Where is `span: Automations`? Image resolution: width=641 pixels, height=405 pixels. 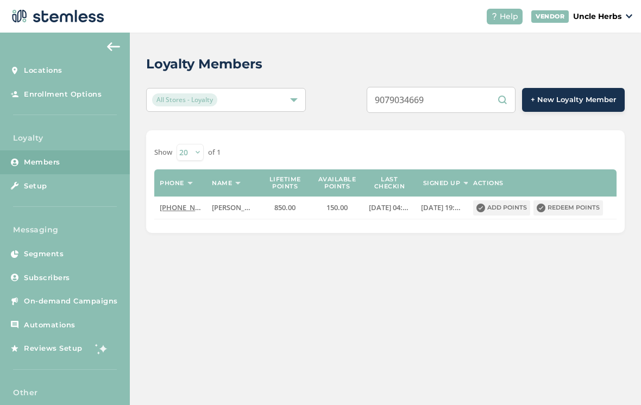 span: Automations is located at coordinates (49, 325).